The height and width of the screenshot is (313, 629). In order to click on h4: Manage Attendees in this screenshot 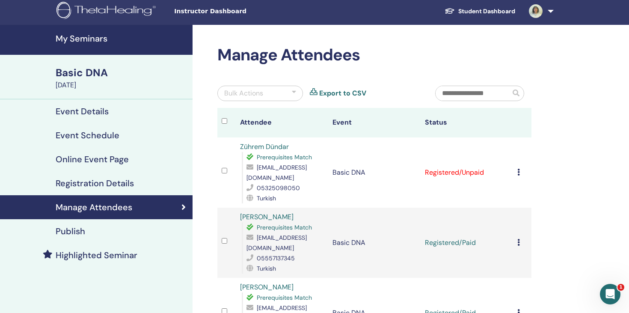, I will do `click(94, 207)`.